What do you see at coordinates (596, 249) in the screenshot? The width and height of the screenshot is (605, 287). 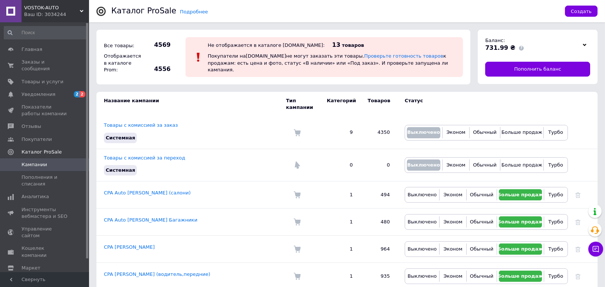 I see `button: Чат с покупателем` at bounding box center [596, 249].